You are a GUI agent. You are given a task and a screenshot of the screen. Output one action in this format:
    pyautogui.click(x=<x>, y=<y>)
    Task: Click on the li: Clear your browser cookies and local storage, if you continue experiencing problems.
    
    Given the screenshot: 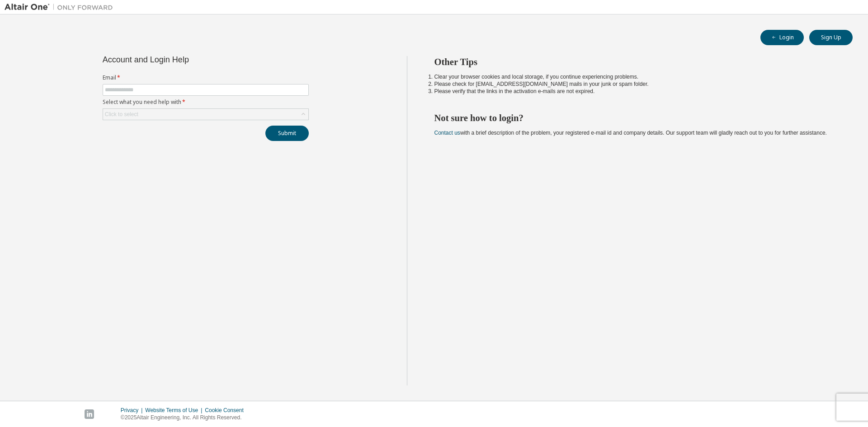 What is the action you would take?
    pyautogui.click(x=636, y=77)
    